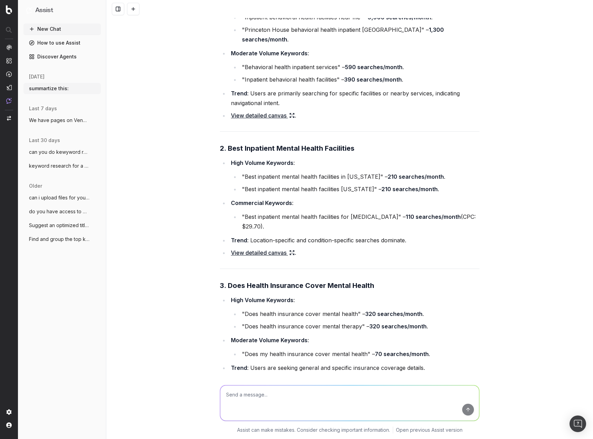 This screenshot has height=439, width=593. Describe the element at coordinates (62, 120) in the screenshot. I see `button: We have pages on Venmo and CashApp refer` at that location.